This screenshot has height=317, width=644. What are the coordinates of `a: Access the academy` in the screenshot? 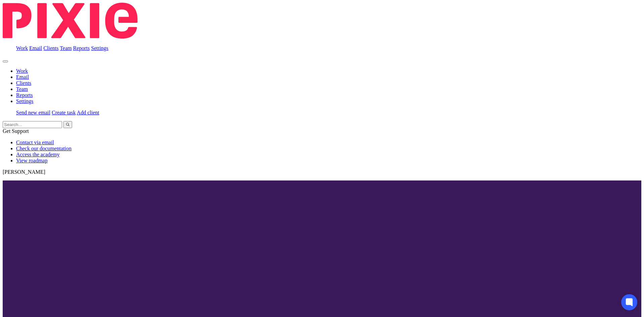 It's located at (38, 154).